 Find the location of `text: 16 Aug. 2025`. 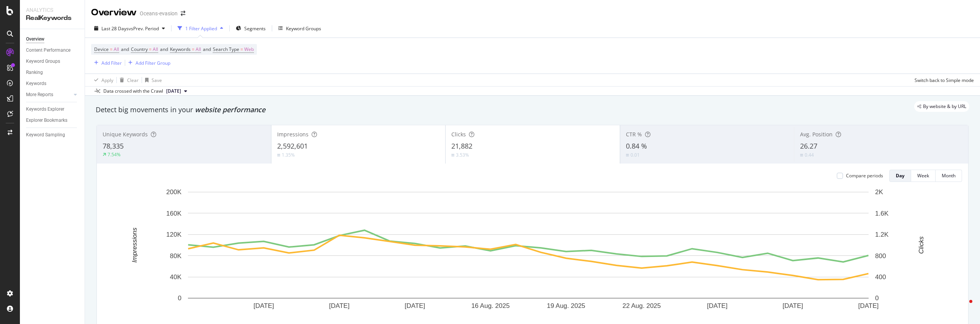

text: 16 Aug. 2025 is located at coordinates (491, 306).